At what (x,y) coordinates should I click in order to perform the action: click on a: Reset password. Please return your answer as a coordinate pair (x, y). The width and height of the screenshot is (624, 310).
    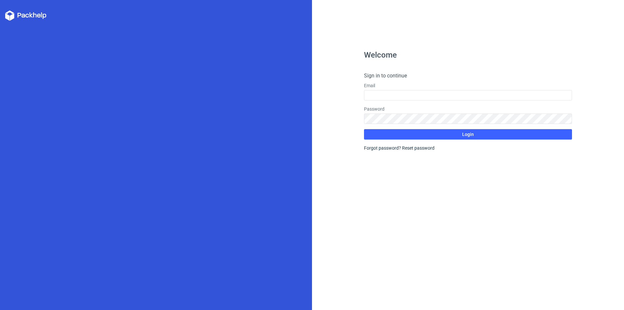
    Looking at the image, I should click on (418, 148).